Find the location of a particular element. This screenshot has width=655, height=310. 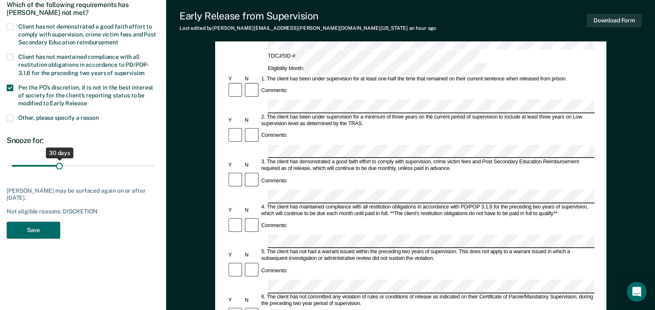

div: 2. The client has been under supervision for a minimum of three years on the current period of su... is located at coordinates (427, 121).